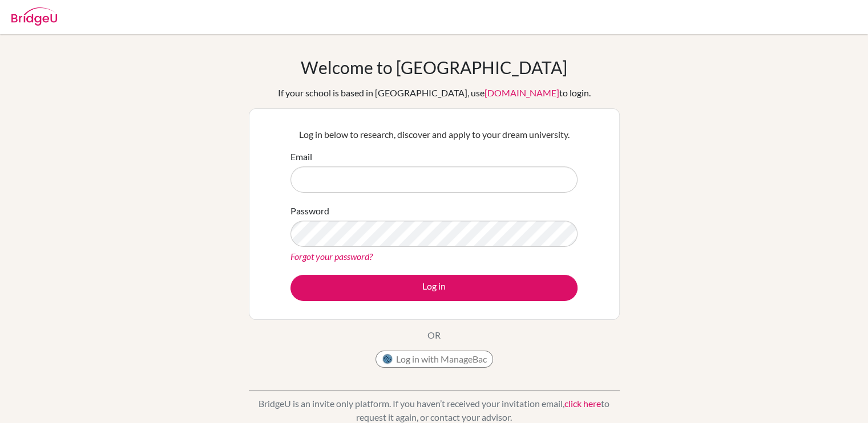  What do you see at coordinates (332, 256) in the screenshot?
I see `a: Forgot your password?` at bounding box center [332, 256].